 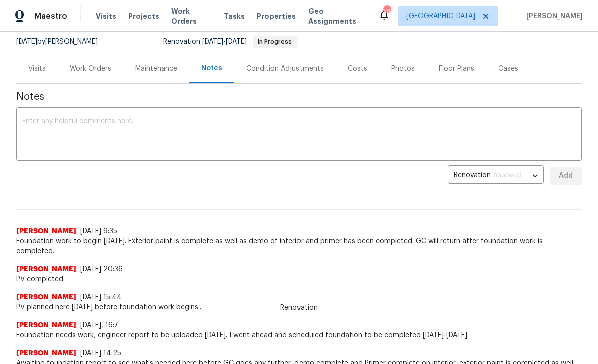 I want to click on div: Costs, so click(x=357, y=68).